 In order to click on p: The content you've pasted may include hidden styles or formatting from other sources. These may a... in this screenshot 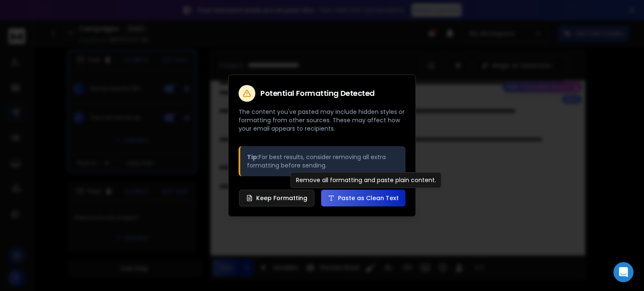, I will do `click(322, 120)`.